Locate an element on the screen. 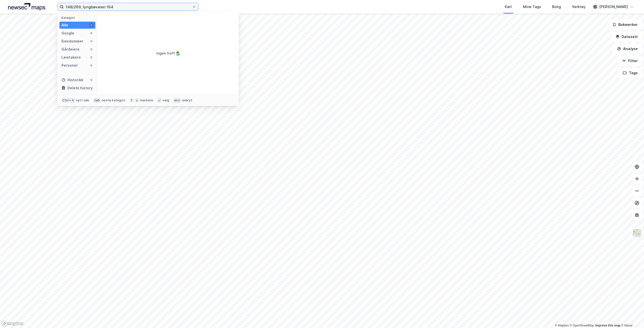  button: Analyse is located at coordinates (628, 49).